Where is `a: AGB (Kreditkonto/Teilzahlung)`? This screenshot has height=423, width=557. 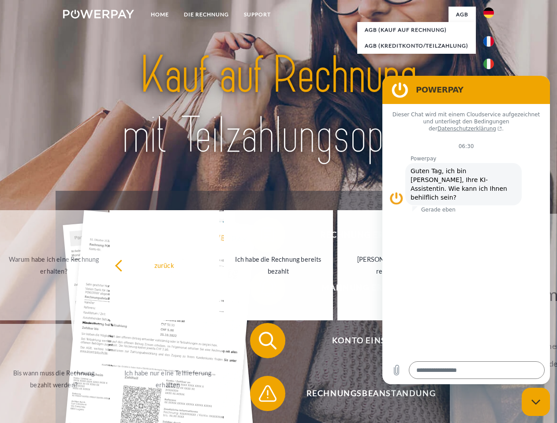 a: AGB (Kreditkonto/Teilzahlung) is located at coordinates (416, 46).